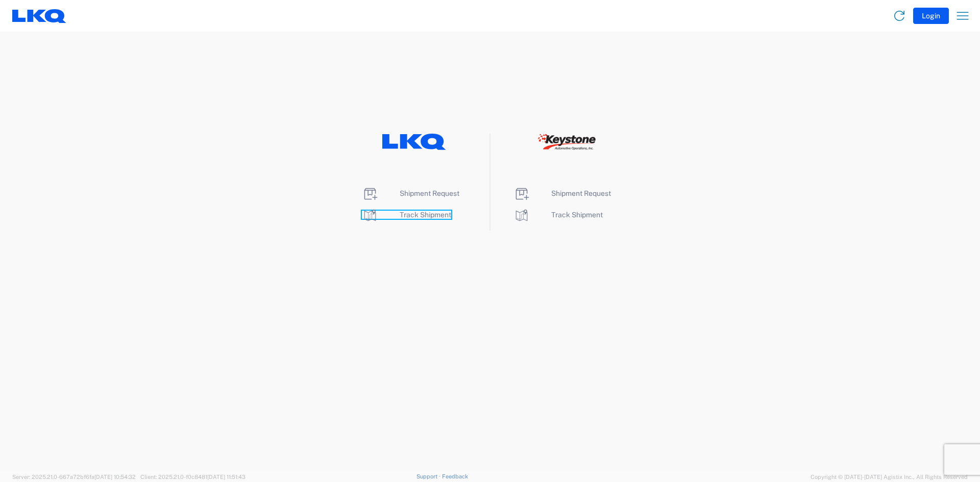  What do you see at coordinates (932, 16) in the screenshot?
I see `button: Login` at bounding box center [932, 16].